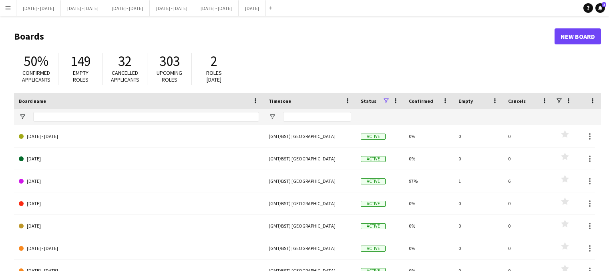  What do you see at coordinates (125, 61) in the screenshot?
I see `span: 32` at bounding box center [125, 61].